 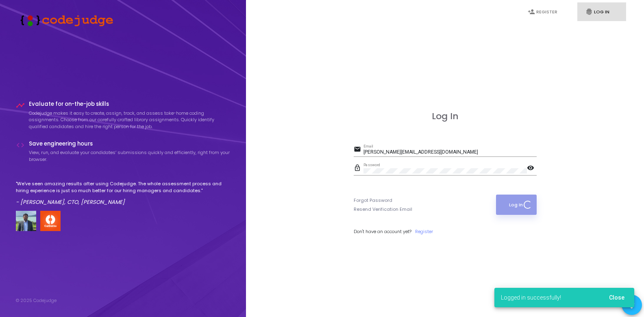 I want to click on button: Log In, so click(x=516, y=205).